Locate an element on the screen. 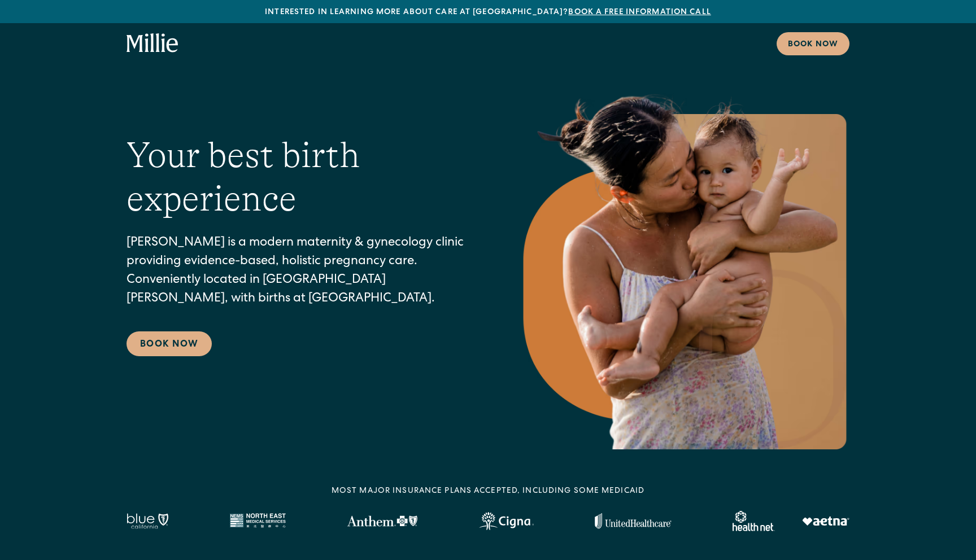  img: Healthnet logo is located at coordinates (754, 521).